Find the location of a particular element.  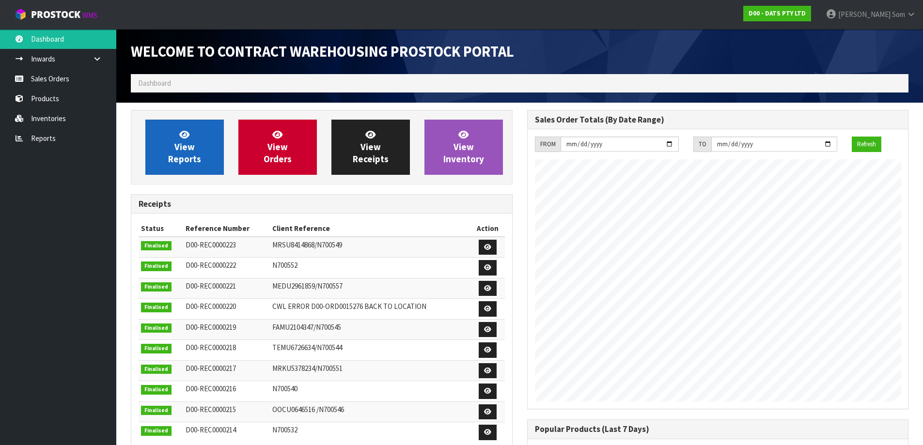

strong: D00 - DATS PTY LTD is located at coordinates (777, 13).